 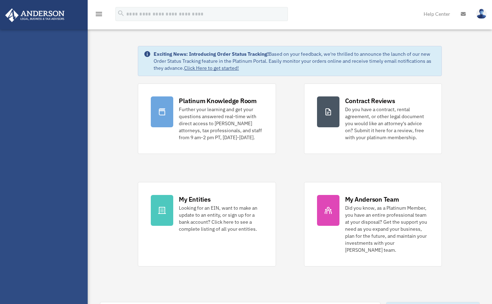 I want to click on i: search, so click(x=121, y=13).